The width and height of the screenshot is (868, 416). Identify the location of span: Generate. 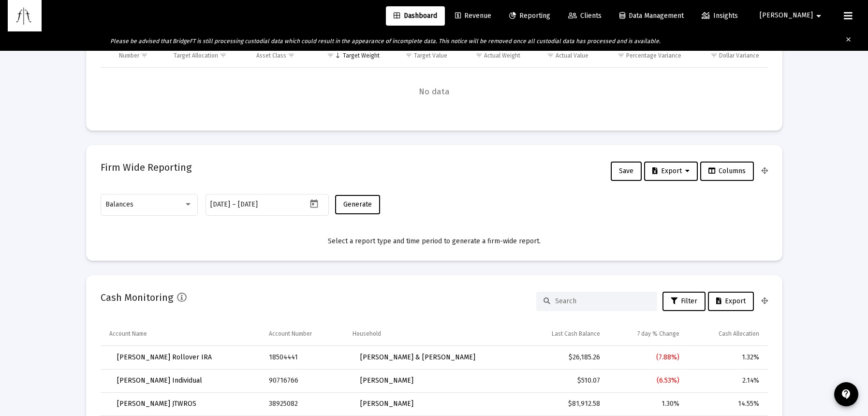
(357, 204).